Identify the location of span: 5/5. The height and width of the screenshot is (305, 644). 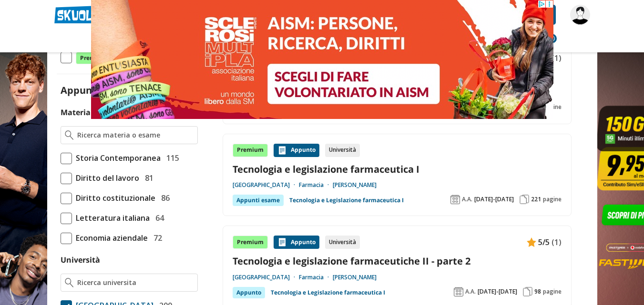
(543, 242).